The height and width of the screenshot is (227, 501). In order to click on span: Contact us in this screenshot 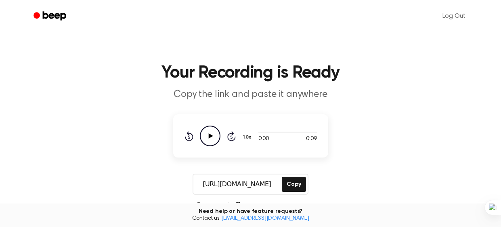, I will do `click(250, 219)`.